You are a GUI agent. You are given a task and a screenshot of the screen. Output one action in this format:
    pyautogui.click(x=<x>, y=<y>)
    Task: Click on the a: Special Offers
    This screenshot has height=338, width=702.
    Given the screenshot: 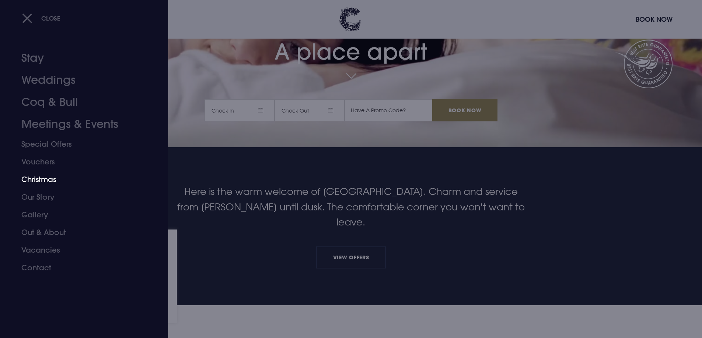 What is the action you would take?
    pyautogui.click(x=80, y=144)
    